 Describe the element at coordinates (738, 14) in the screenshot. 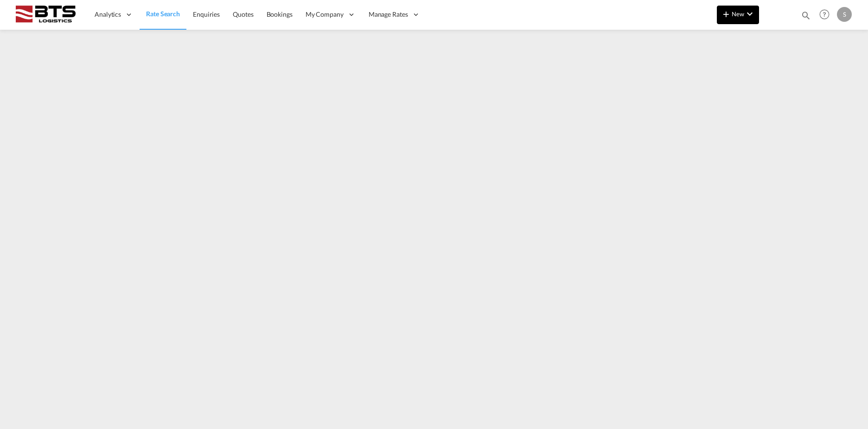

I see `span: New` at that location.